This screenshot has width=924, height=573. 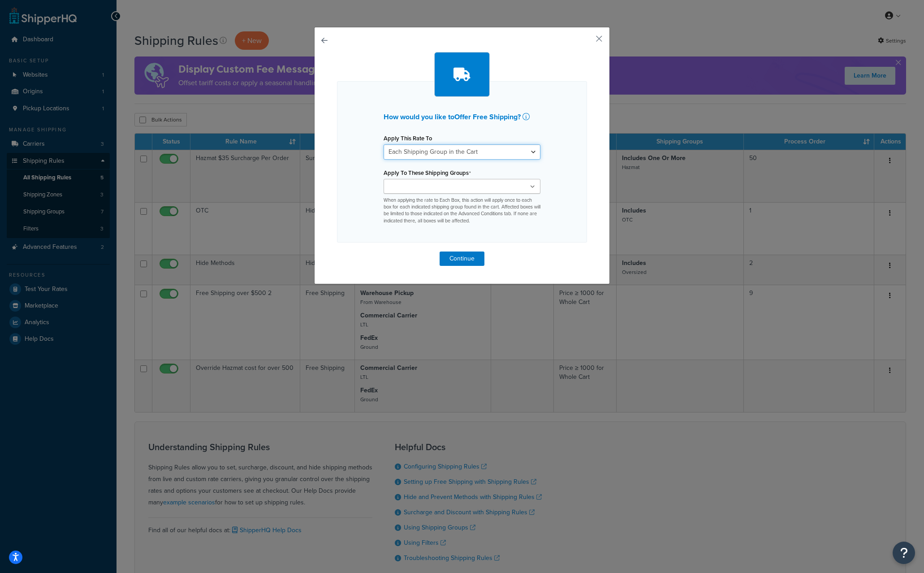 What do you see at coordinates (462, 259) in the screenshot?
I see `button: Continue` at bounding box center [462, 259].